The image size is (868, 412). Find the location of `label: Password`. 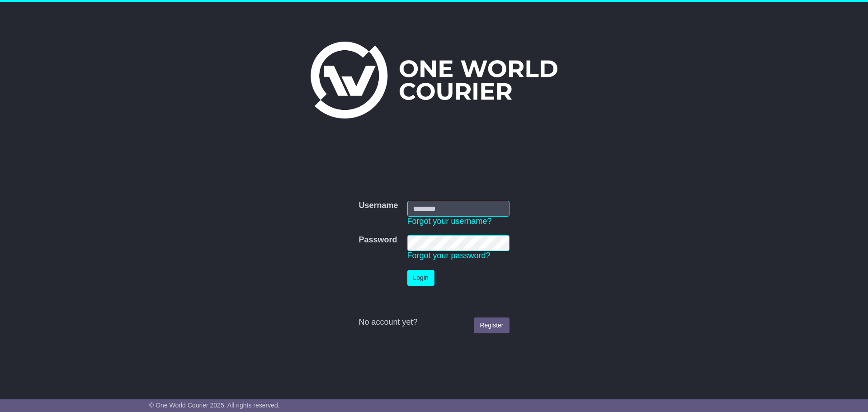

label: Password is located at coordinates (377, 240).